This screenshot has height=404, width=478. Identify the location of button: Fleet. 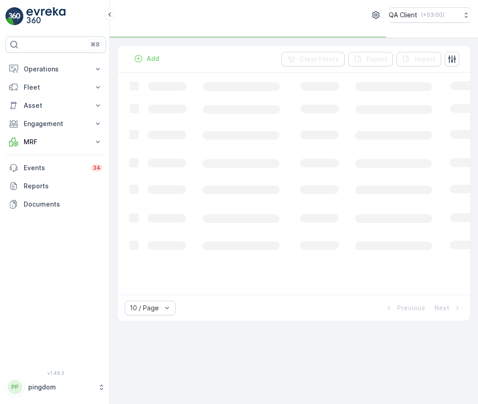
(56, 87).